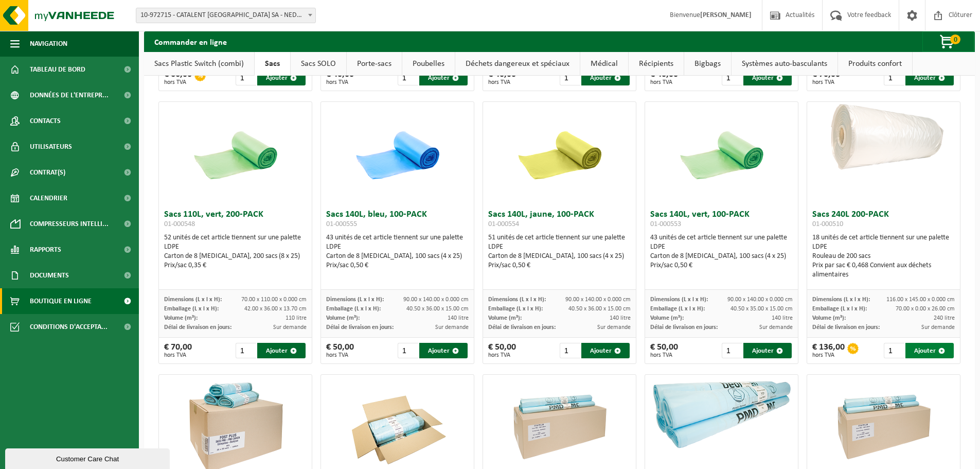  I want to click on a: Sacs, so click(272, 64).